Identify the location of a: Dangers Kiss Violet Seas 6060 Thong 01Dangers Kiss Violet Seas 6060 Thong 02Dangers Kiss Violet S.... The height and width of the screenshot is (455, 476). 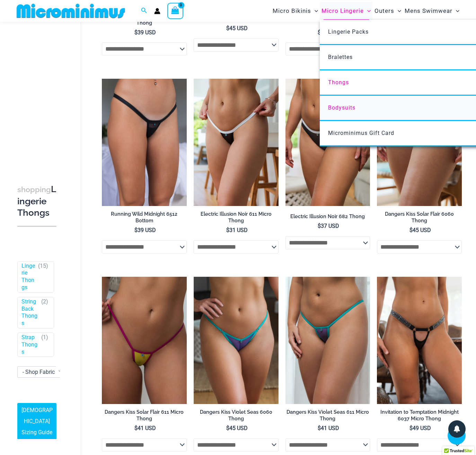
(236, 340).